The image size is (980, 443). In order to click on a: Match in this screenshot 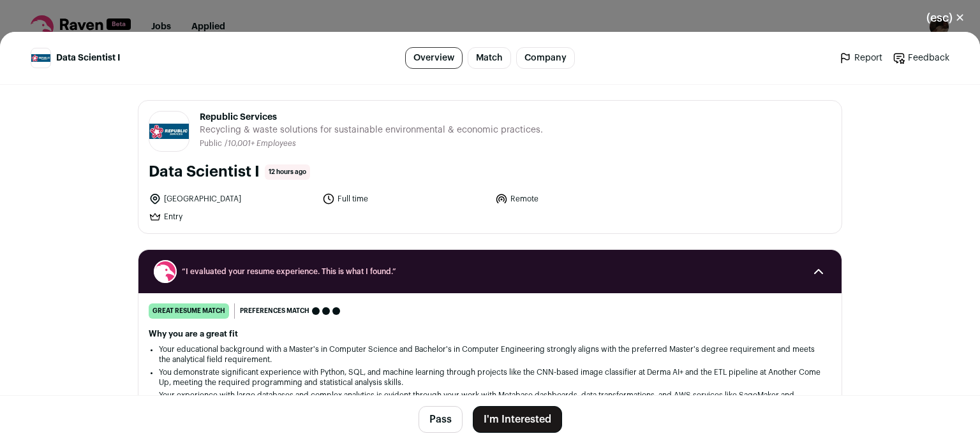, I will do `click(489, 58)`.